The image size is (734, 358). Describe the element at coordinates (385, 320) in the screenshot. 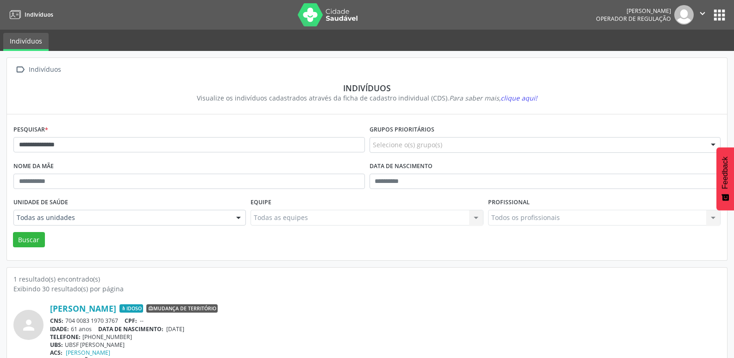

I see `div: 704 0083 1970 3767` at that location.